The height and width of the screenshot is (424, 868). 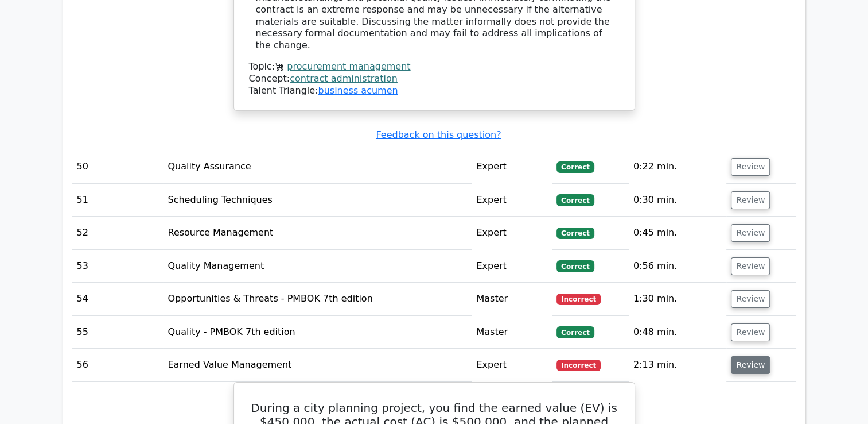 What do you see at coordinates (318, 332) in the screenshot?
I see `td: Quality - PMBOK 7th edition` at bounding box center [318, 332].